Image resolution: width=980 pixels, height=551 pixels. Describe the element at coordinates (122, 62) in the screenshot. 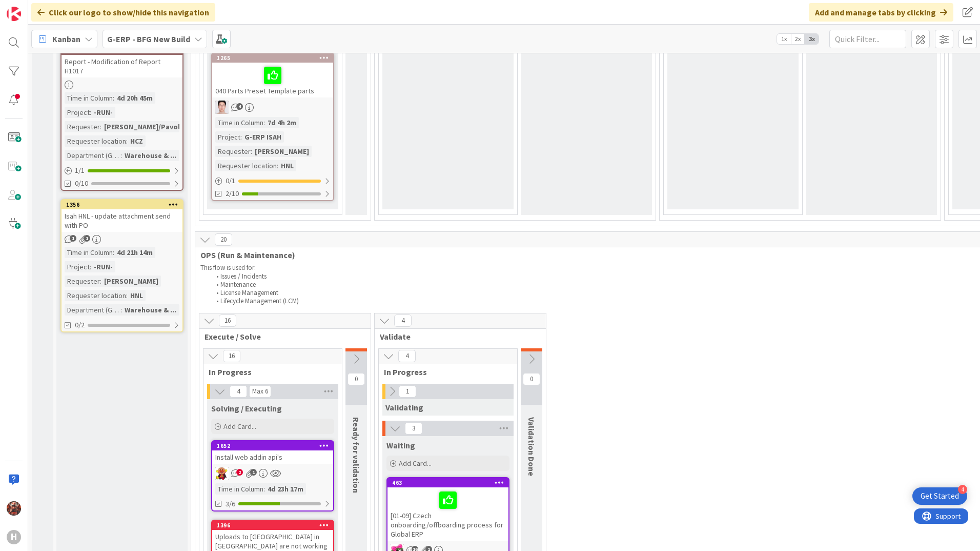

I see `div: 1241Report - Modification of Report H1017` at that location.